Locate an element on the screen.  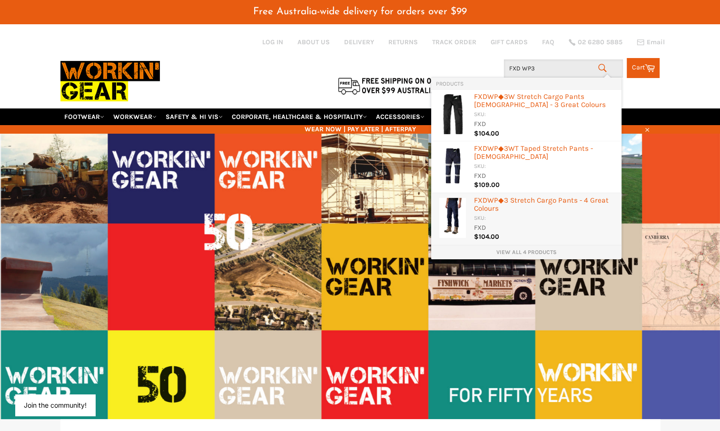
span: 02 6280 5885 is located at coordinates (600, 42).